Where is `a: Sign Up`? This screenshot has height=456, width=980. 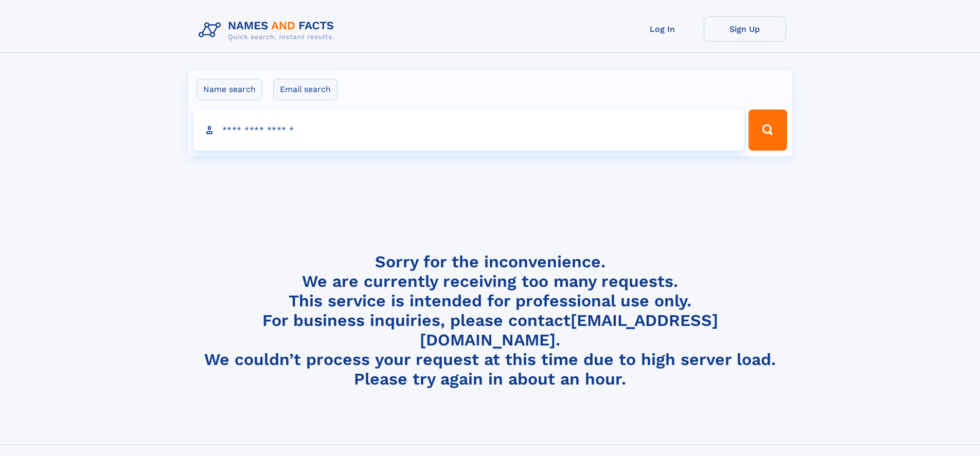
a: Sign Up is located at coordinates (745, 28).